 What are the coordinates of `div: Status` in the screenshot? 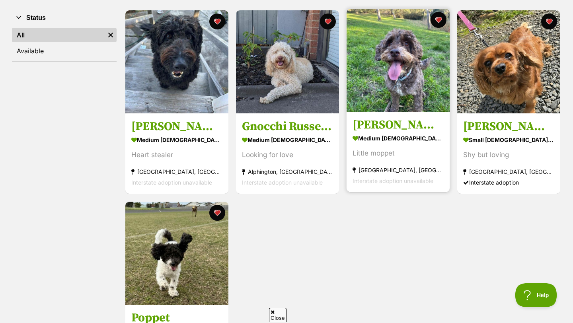 It's located at (64, 44).